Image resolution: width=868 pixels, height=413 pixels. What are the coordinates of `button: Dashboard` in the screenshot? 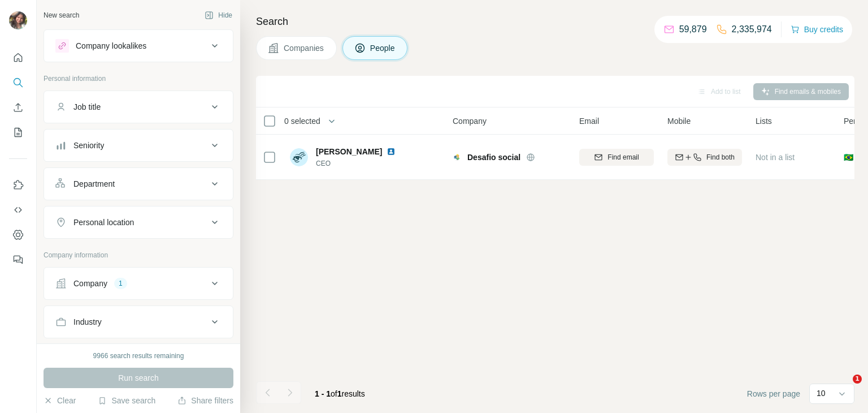 It's located at (18, 235).